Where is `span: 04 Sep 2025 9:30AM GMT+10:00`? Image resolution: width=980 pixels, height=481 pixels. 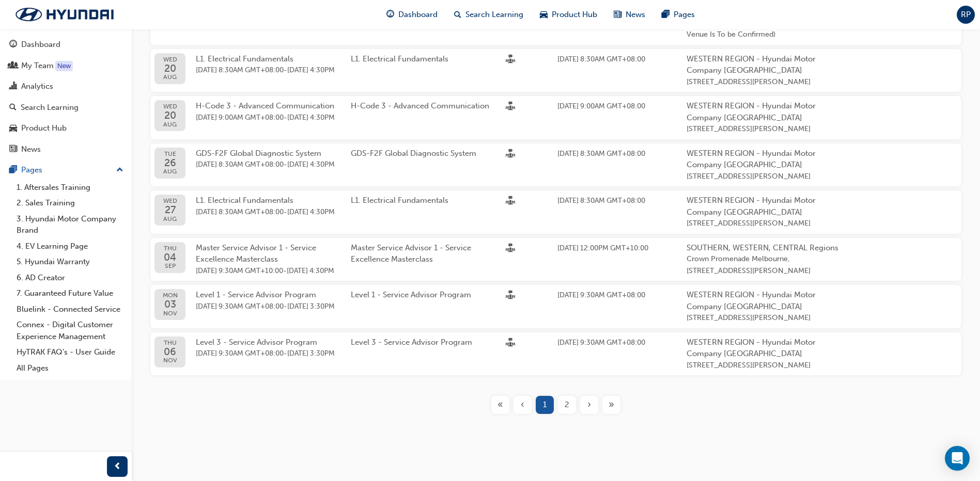 span: 04 Sep 2025 9:30AM GMT+10:00 is located at coordinates (239, 271).